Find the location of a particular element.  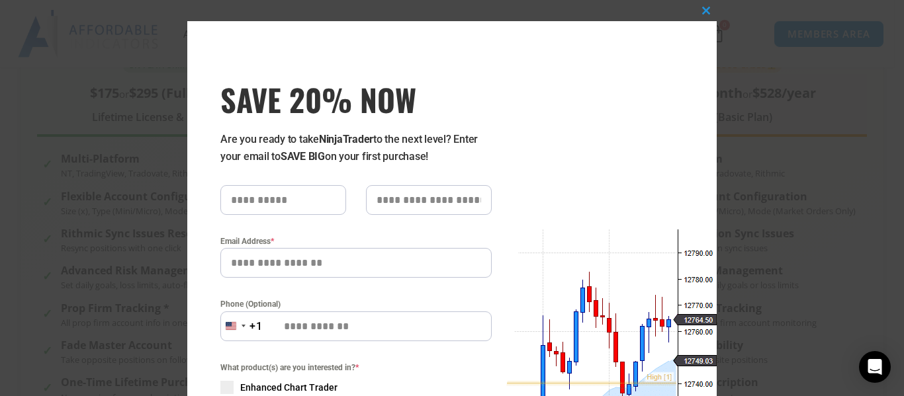

div: +1 is located at coordinates (256, 327).